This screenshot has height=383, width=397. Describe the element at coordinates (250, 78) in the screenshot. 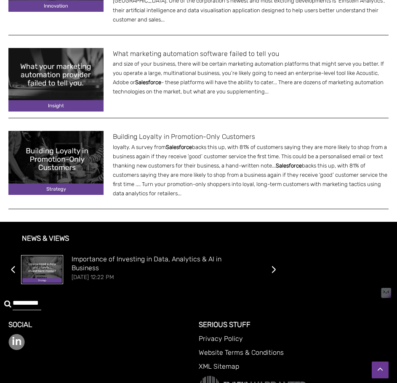

I see `p: and size of your business, there will be certain marketing automation platforms that might serve ...` at that location.